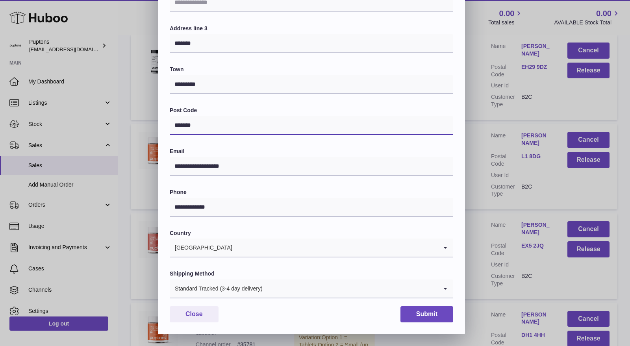  I want to click on span: Standard Tracked (3-4 day delivery), so click(216, 289).